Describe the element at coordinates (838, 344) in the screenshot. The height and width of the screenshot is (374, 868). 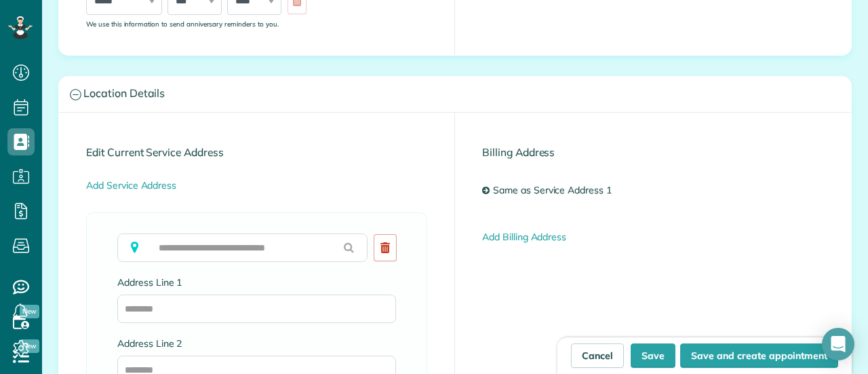
I see `div: Open Intercom Messenger` at that location.